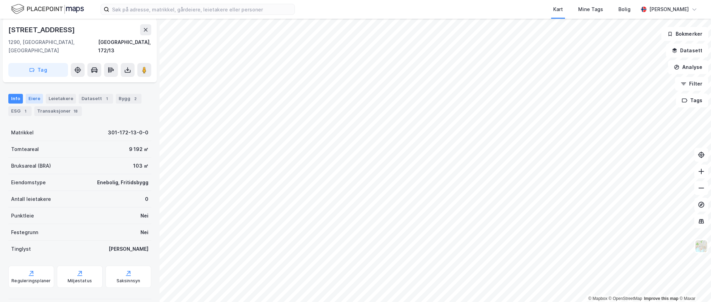 Image resolution: width=711 pixels, height=302 pixels. I want to click on div: Mine Tags, so click(591, 9).